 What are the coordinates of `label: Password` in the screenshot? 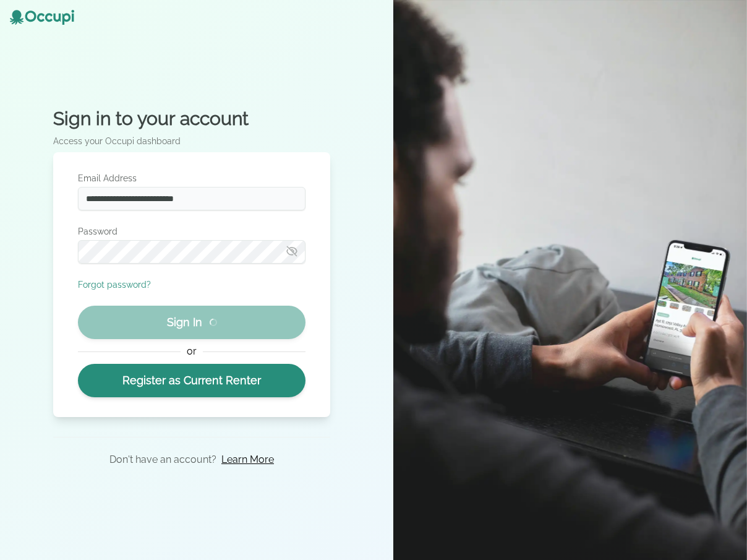 It's located at (192, 231).